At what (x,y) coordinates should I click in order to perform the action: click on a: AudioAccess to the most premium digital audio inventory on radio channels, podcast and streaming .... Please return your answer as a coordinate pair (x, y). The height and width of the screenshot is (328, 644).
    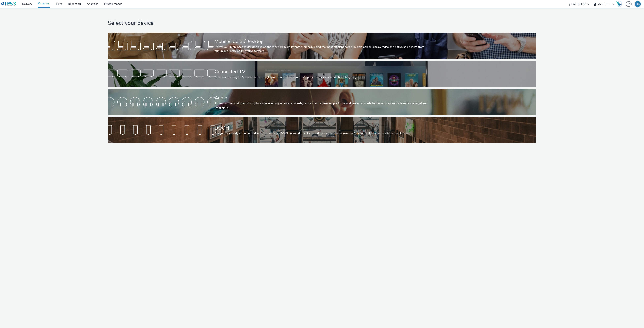
    Looking at the image, I should click on (322, 102).